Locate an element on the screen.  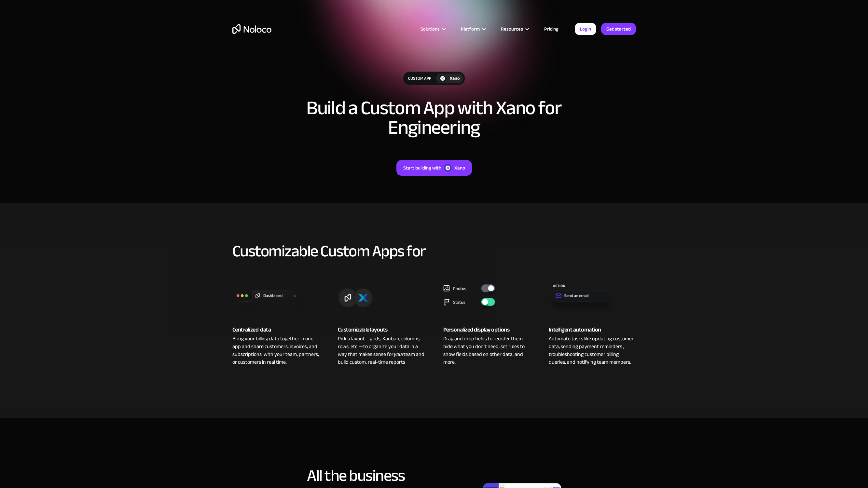
a: Pricing is located at coordinates (551, 29).